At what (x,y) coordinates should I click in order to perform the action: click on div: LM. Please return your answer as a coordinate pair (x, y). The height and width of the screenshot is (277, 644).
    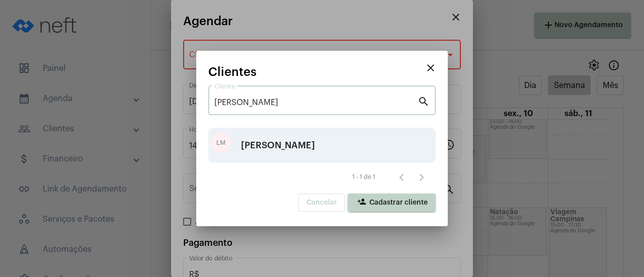
    Looking at the image, I should click on (221, 143).